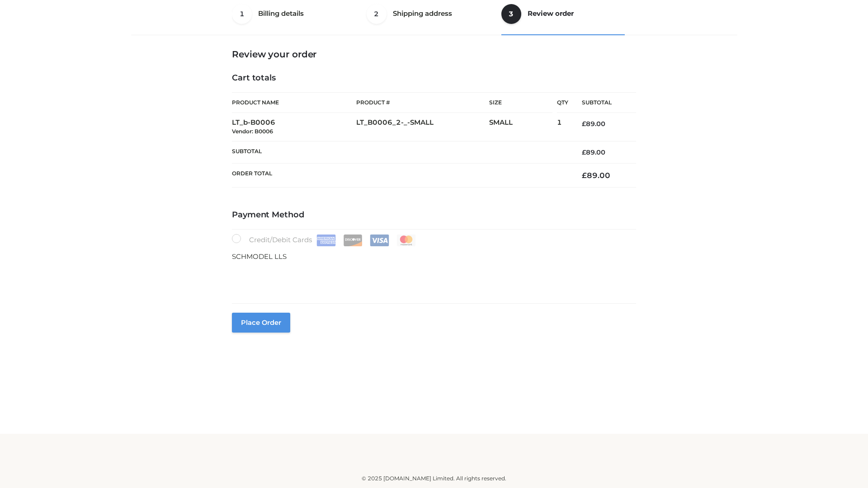 This screenshot has width=868, height=488. Describe the element at coordinates (434, 78) in the screenshot. I see `h4: Cart totals` at that location.